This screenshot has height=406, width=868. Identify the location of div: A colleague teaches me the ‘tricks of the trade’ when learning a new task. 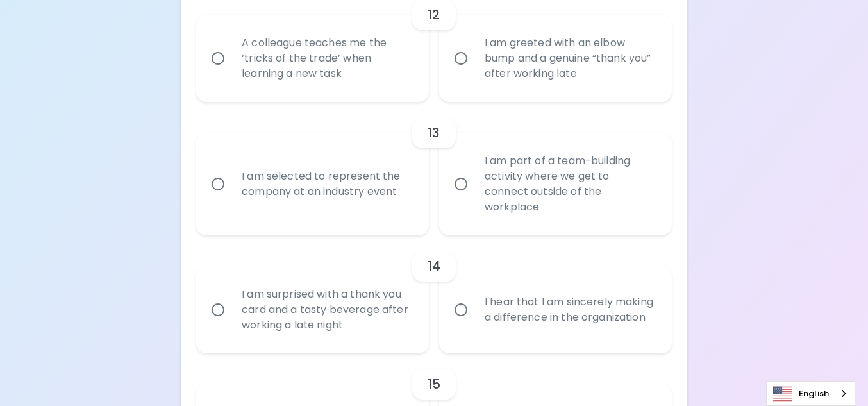
(326, 58).